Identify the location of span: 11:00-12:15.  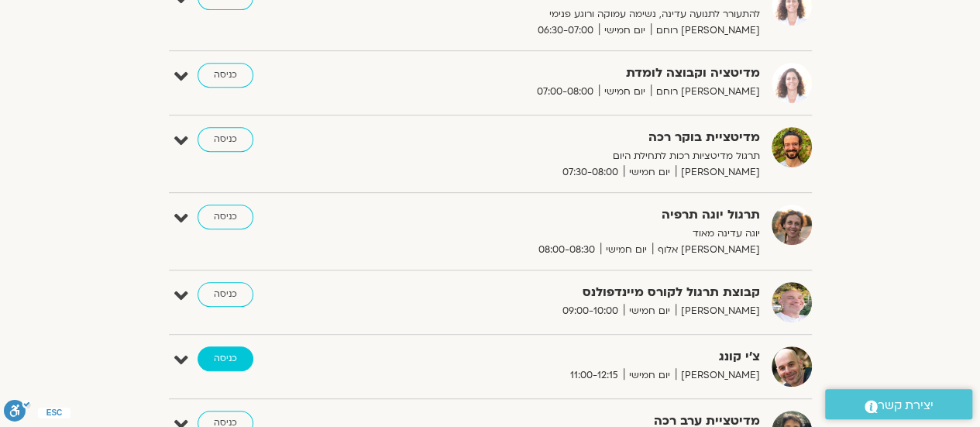
(594, 375).